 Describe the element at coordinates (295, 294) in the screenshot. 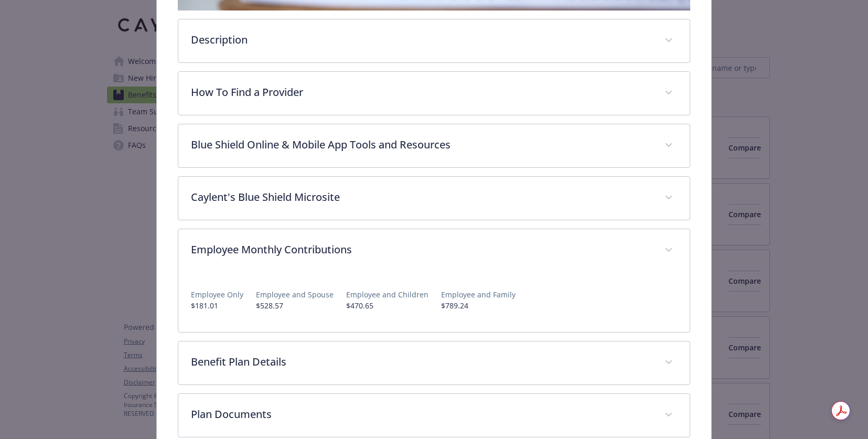

I see `p: Employee and Spouse` at that location.